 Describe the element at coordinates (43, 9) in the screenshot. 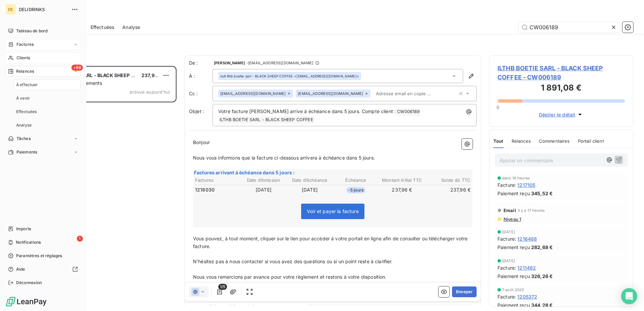

I see `span: DELIDRINKS` at that location.